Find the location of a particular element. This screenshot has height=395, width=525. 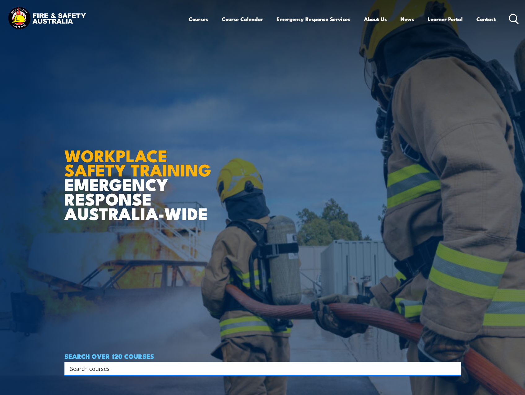

a: News is located at coordinates (407, 19).